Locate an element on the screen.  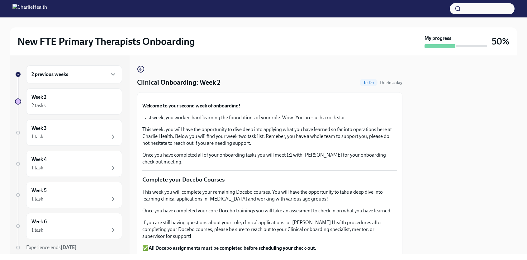
a: Week 61 task is located at coordinates (69, 226).